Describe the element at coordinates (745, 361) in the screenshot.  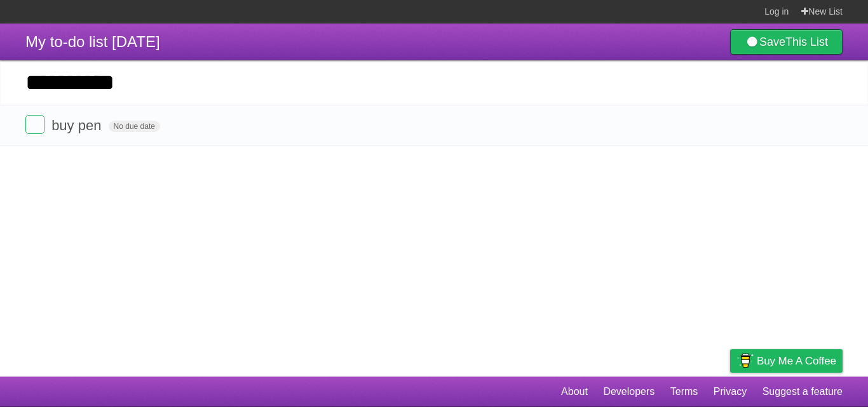
I see `img: Buy me a coffee` at that location.